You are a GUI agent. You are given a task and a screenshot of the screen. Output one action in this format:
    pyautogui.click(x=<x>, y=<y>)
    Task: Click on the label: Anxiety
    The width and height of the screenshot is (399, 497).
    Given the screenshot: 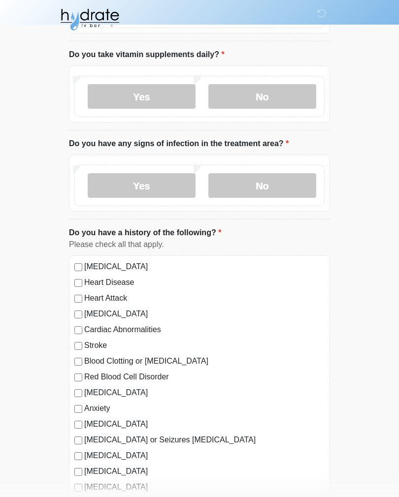 What is the action you would take?
    pyautogui.click(x=204, y=409)
    